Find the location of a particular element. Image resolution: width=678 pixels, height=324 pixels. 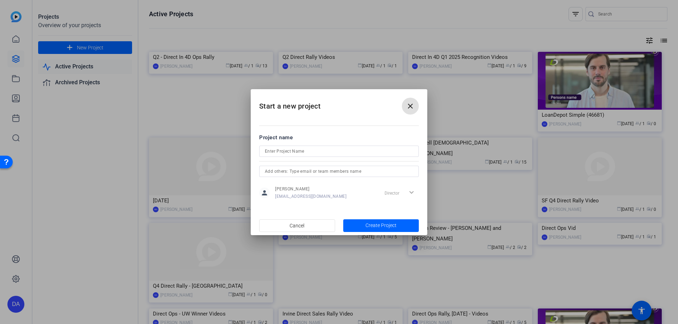

button: Cancel is located at coordinates (297, 226).